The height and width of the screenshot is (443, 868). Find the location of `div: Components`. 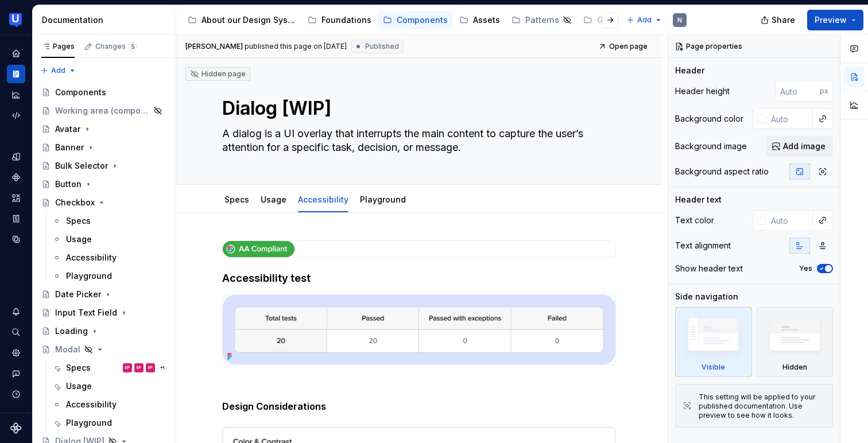

div: Components is located at coordinates (16, 177).